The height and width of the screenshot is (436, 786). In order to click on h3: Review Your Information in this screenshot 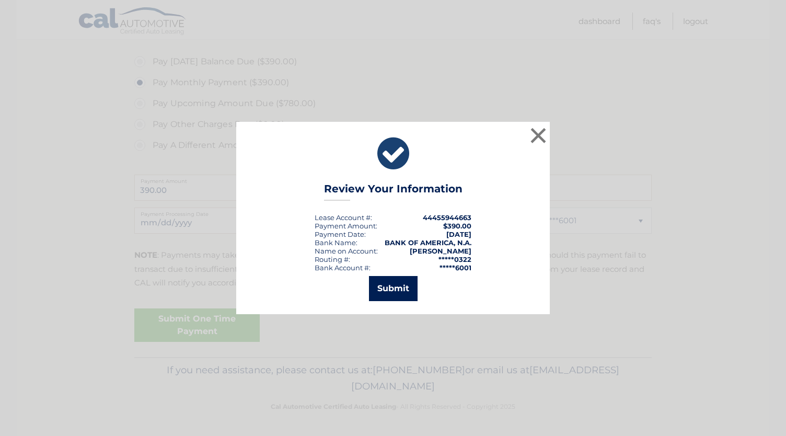, I will do `click(393, 191)`.